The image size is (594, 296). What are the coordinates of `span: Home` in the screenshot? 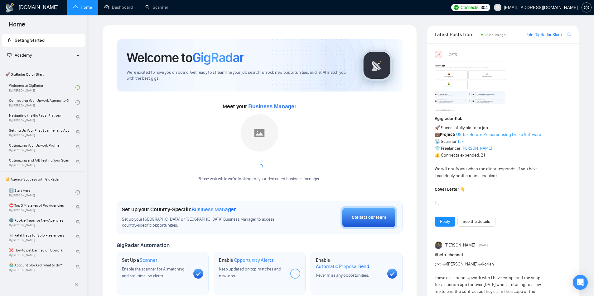 It's located at (17, 26).